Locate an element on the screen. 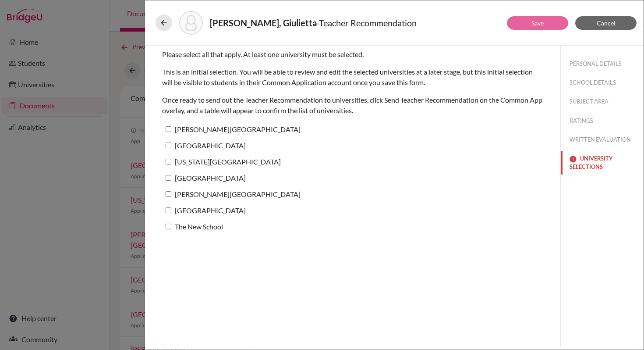 The image size is (644, 350). span: - Teacher Recommendation is located at coordinates (366, 23).